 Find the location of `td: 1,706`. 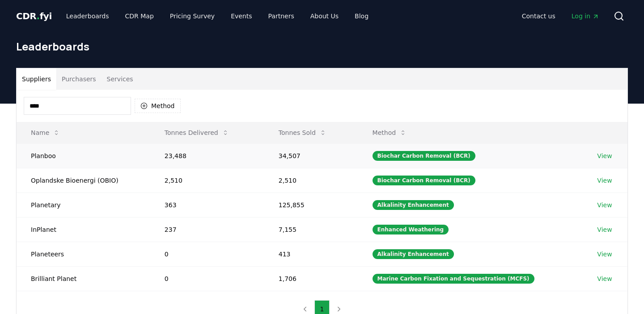

td: 1,706 is located at coordinates (311, 278).